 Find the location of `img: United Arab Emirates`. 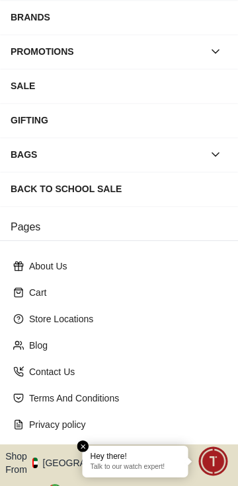

img: United Arab Emirates is located at coordinates (35, 463).